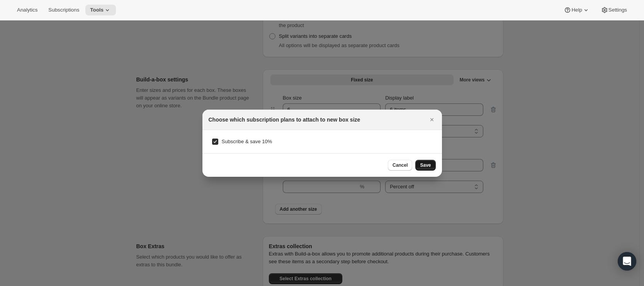 The image size is (644, 286). Describe the element at coordinates (425, 165) in the screenshot. I see `button: Save` at that location.